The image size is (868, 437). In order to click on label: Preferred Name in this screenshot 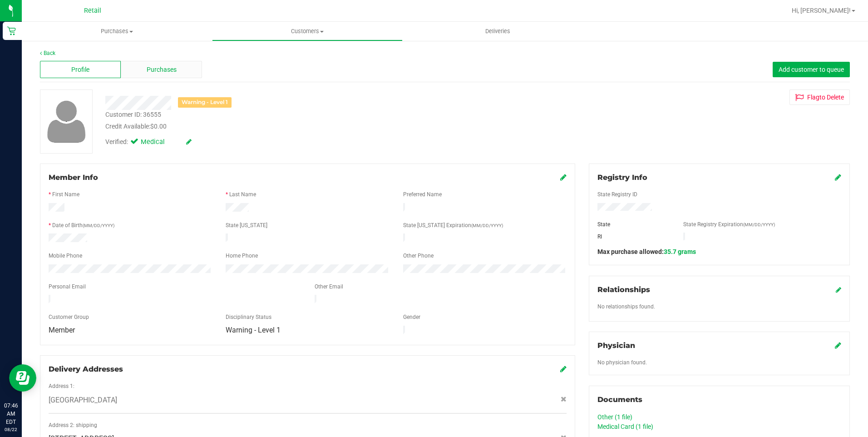, I will do `click(422, 195)`.